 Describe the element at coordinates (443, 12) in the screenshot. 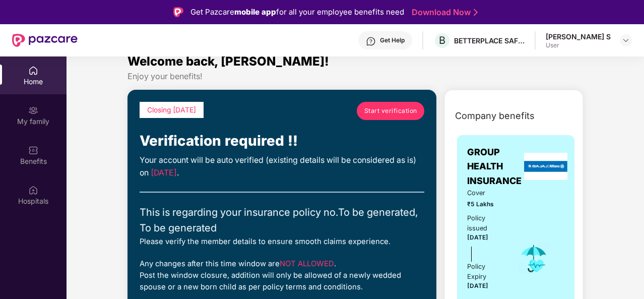

I see `a: Download Now` at that location.